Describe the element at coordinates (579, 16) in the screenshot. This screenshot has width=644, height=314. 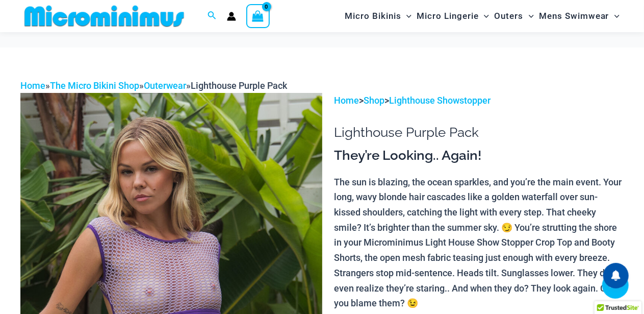
I see `a: Mens SwimwearMenu ToggleMenu Toggle` at that location.